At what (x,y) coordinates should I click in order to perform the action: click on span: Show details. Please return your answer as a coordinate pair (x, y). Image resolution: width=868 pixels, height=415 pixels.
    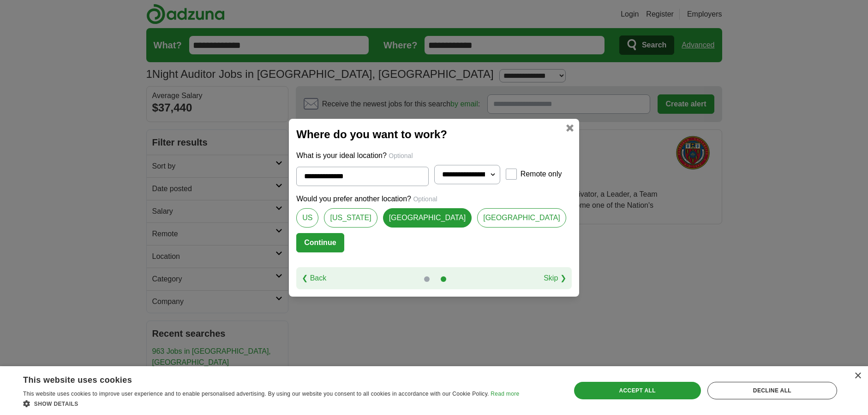
    Looking at the image, I should click on (56, 404).